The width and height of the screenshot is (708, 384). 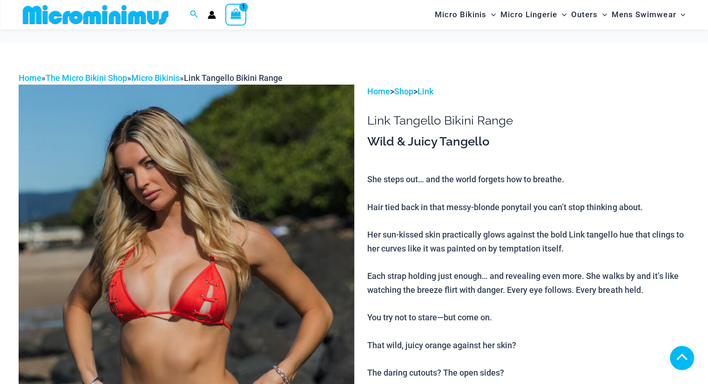 What do you see at coordinates (425, 91) in the screenshot?
I see `a: Link` at bounding box center [425, 91].